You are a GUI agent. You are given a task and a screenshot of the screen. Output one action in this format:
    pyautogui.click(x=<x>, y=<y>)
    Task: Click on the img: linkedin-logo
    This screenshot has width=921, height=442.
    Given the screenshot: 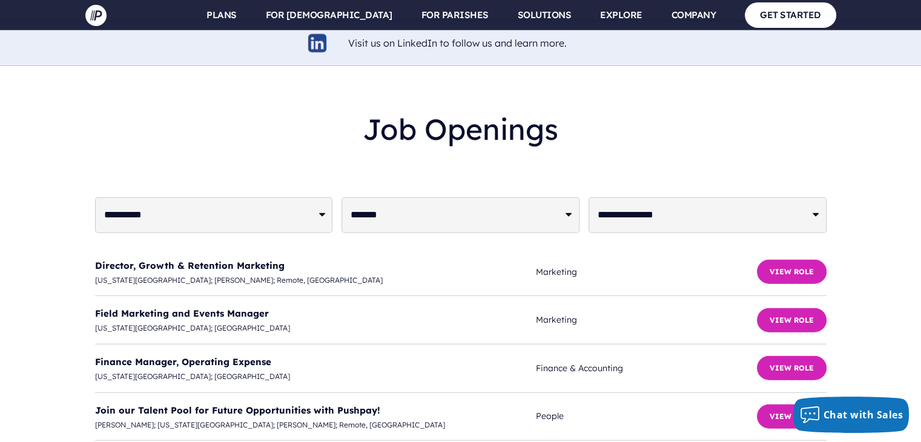 What is the action you would take?
    pyautogui.click(x=317, y=43)
    